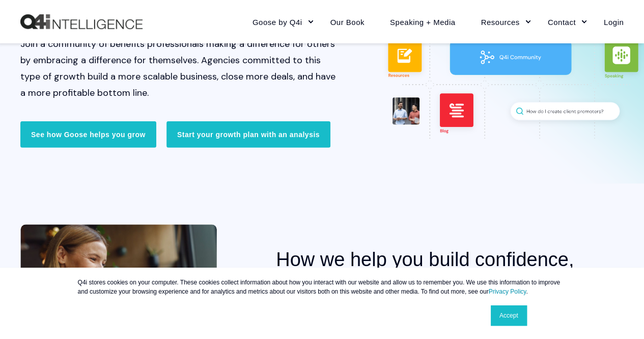 The image size is (644, 339). Describe the element at coordinates (509, 316) in the screenshot. I see `a: Accept` at that location.